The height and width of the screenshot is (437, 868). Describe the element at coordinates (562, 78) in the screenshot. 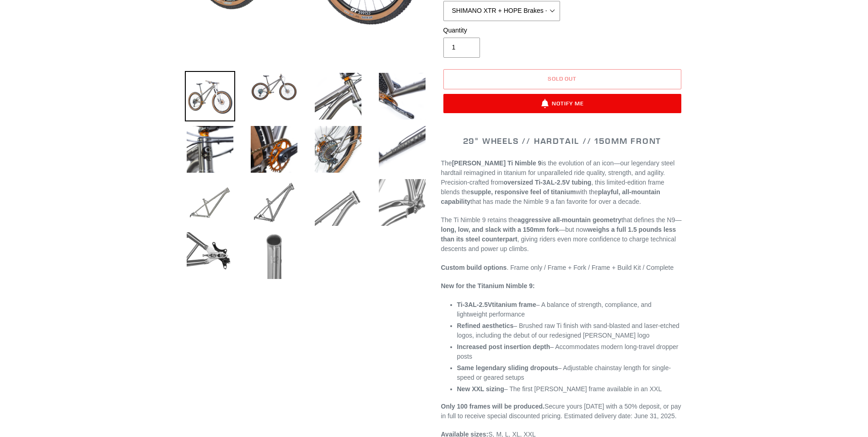

I see `span: Sold out` at that location.